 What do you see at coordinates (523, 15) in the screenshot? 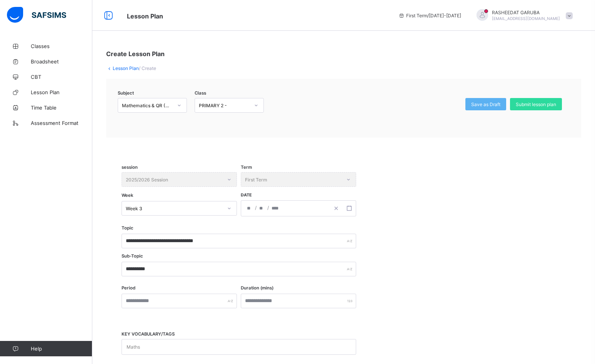
I see `div: RASHEEDATGARUBA` at bounding box center [523, 15].